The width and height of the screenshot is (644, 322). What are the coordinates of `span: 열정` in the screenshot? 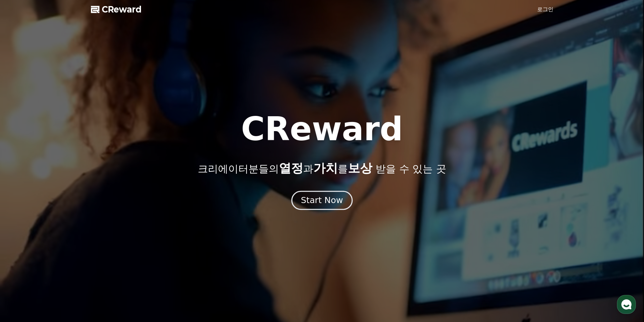 It's located at (291, 168).